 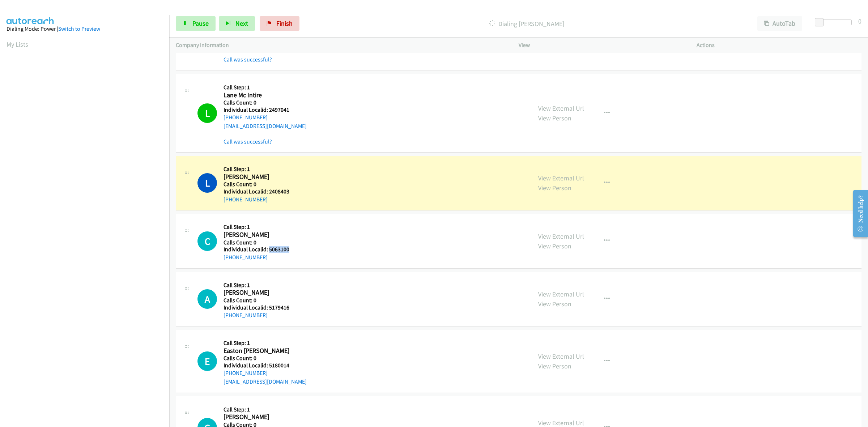 What do you see at coordinates (13, 24) in the screenshot?
I see `div: Need help?` at bounding box center [13, 24].